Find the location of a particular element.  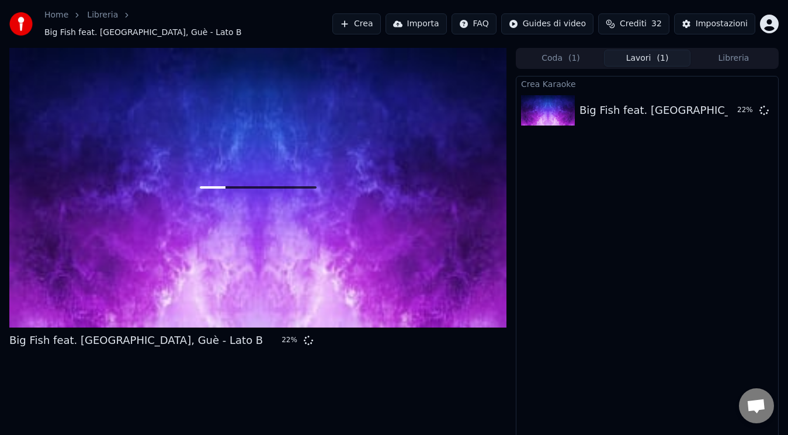

button: Crea is located at coordinates (356, 24).